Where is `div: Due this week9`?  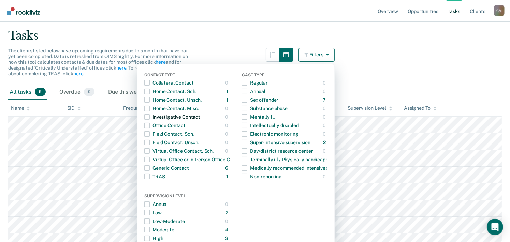 div: Due this week9 is located at coordinates (133, 92).